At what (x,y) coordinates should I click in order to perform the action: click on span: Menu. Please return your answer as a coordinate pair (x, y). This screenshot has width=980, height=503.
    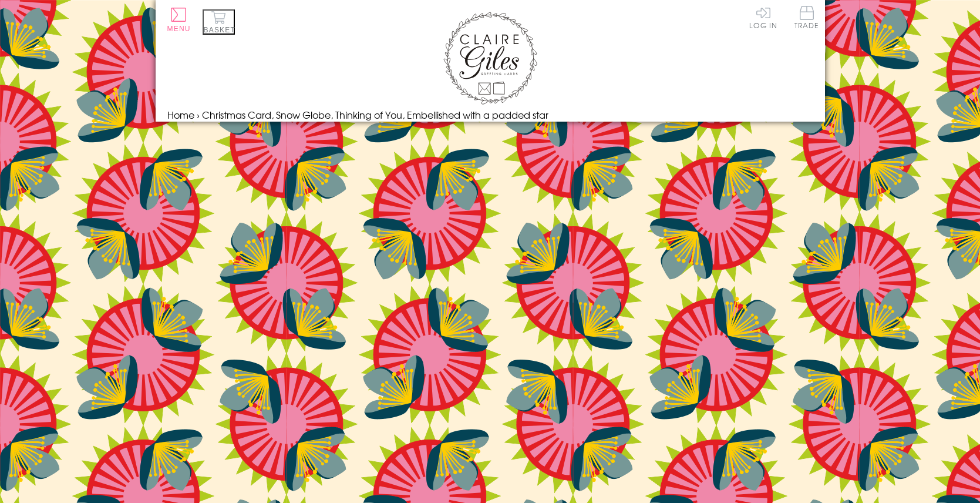
    Looking at the image, I should click on (179, 29).